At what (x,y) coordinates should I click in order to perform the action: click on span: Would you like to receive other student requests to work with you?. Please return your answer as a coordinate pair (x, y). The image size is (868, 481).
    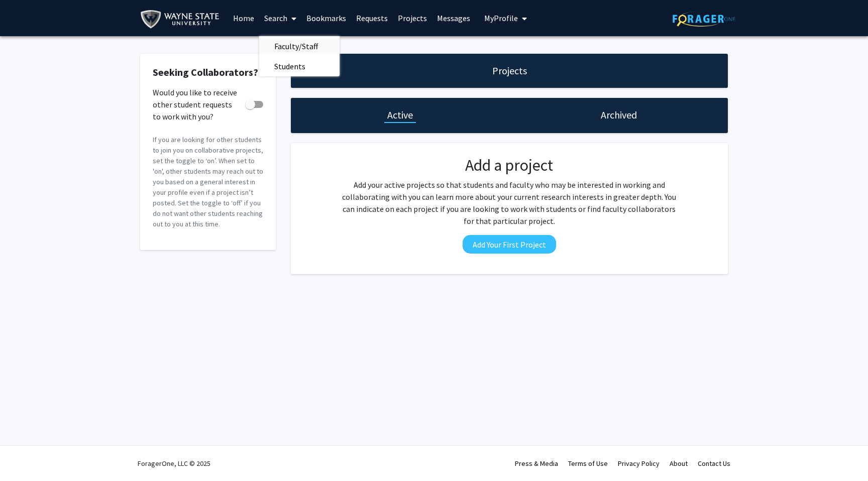
    Looking at the image, I should click on (197, 105).